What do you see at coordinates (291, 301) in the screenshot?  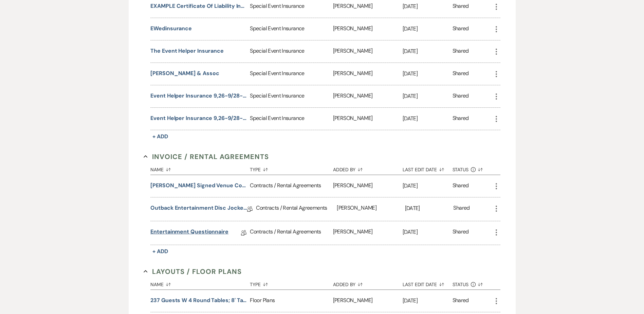 I see `div: Floor Plans` at bounding box center [291, 301].